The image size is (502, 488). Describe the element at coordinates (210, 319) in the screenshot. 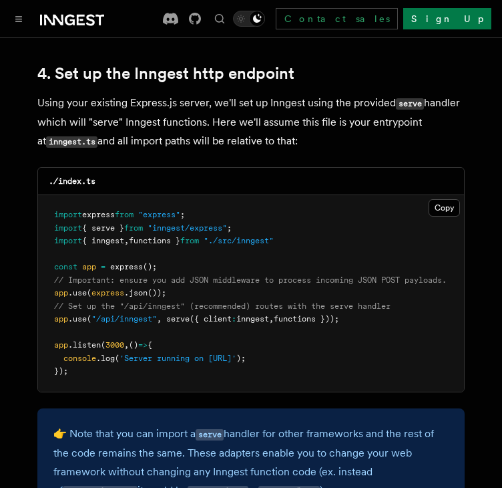

I see `span: ({ client` at that location.